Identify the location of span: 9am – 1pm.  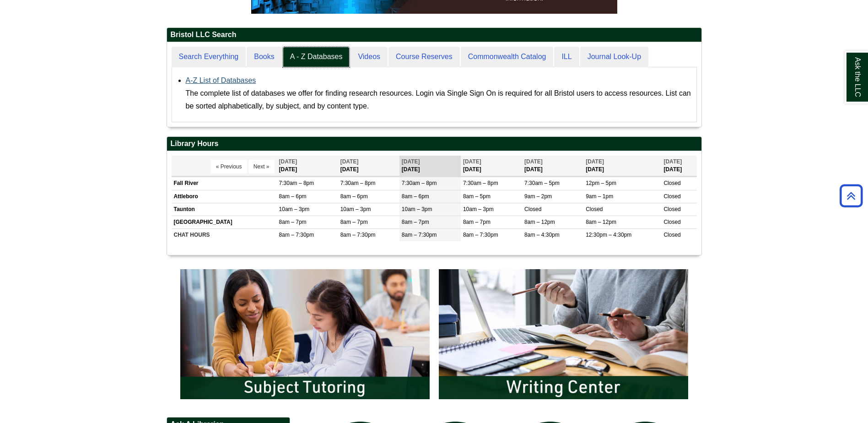
(600, 197).